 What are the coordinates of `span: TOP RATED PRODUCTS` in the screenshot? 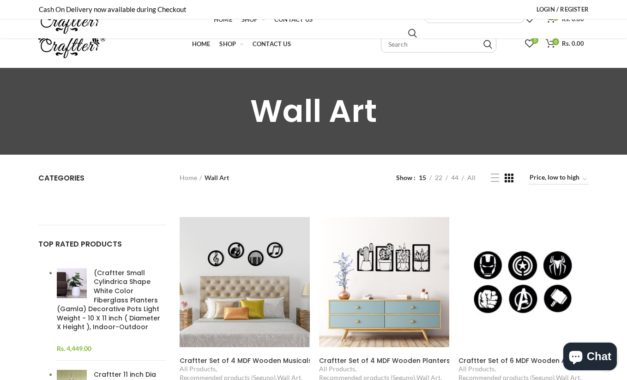 It's located at (80, 244).